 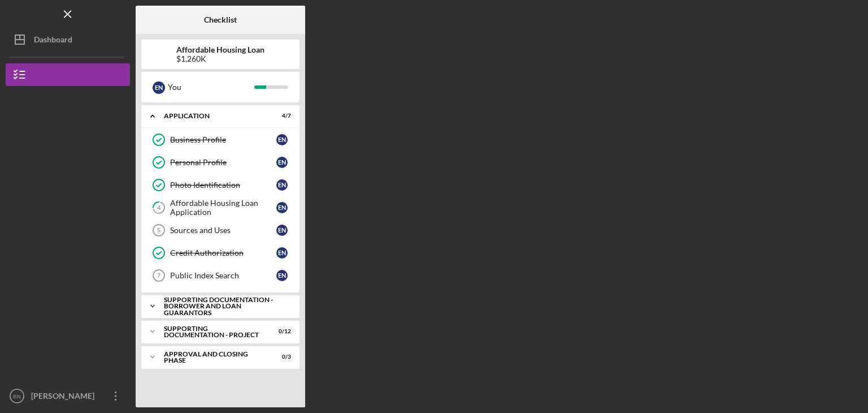 What do you see at coordinates (220, 59) in the screenshot?
I see `div: $1,260K` at bounding box center [220, 59].